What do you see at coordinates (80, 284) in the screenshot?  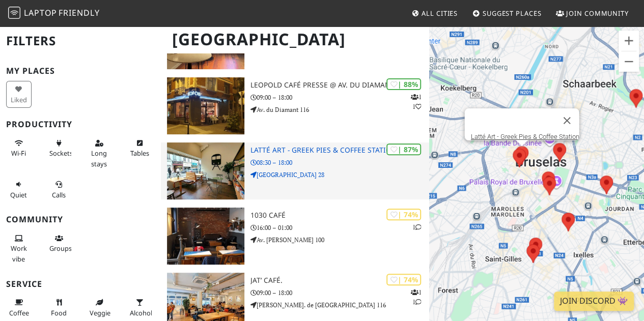 I see `h3: Service` at bounding box center [80, 284].